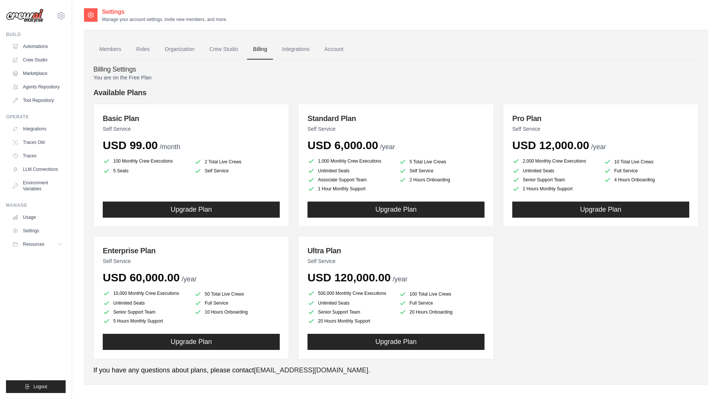 The height and width of the screenshot is (399, 720). I want to click on span: USD 120,000.00, so click(349, 277).